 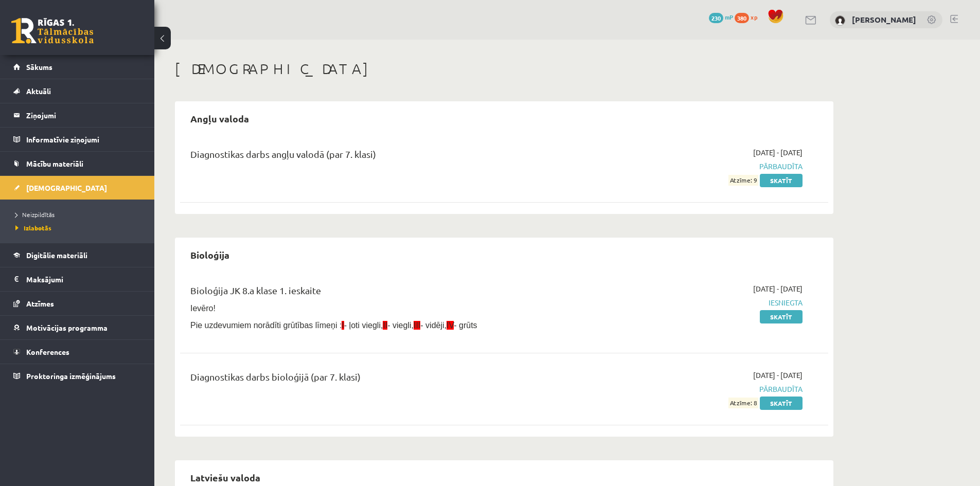 What do you see at coordinates (392, 156) in the screenshot?
I see `div: Diagnostikas darbs angļu valodā (par 7. klasi)` at bounding box center [392, 156].